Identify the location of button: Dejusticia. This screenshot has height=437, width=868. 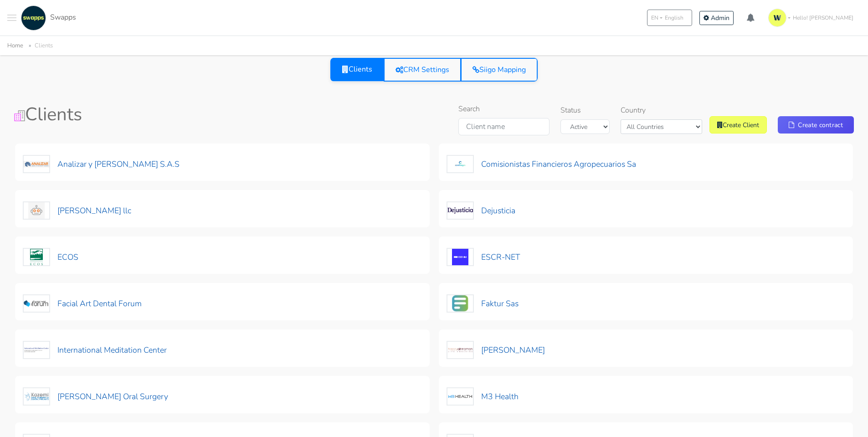
(481, 211).